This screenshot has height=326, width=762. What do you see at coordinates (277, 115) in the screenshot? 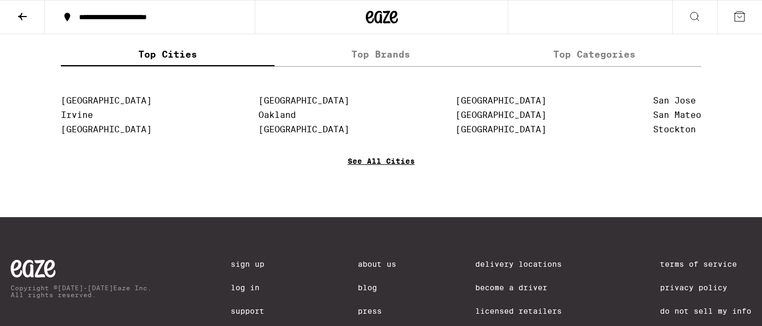
I see `a: Oakland` at bounding box center [277, 115].